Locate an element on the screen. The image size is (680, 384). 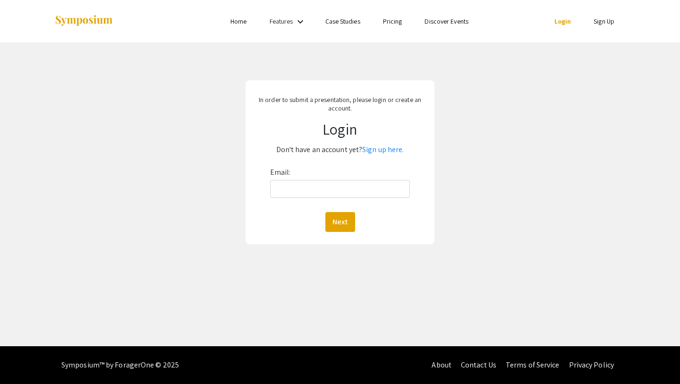
mat-icon: Expand Features list is located at coordinates (300, 22).